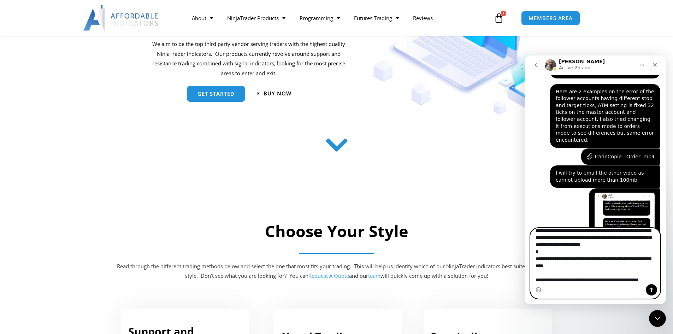 This screenshot has height=334, width=673. I want to click on button: Emoji picker, so click(14, 234).